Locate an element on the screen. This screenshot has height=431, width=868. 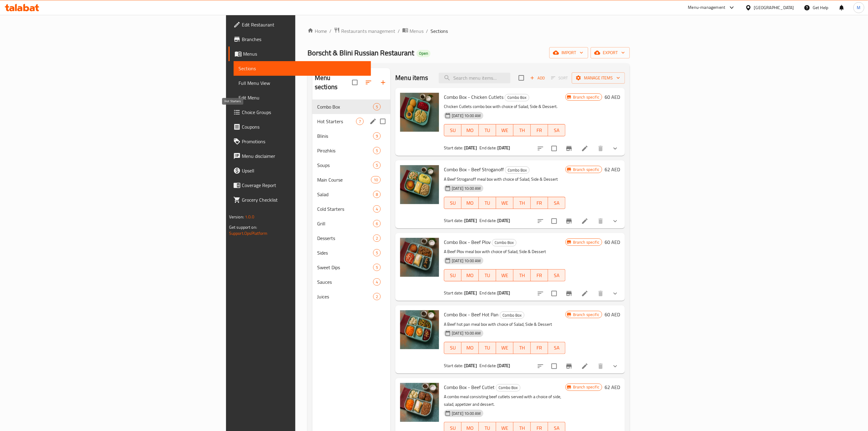
span: Coverage Report is located at coordinates (303, 185).